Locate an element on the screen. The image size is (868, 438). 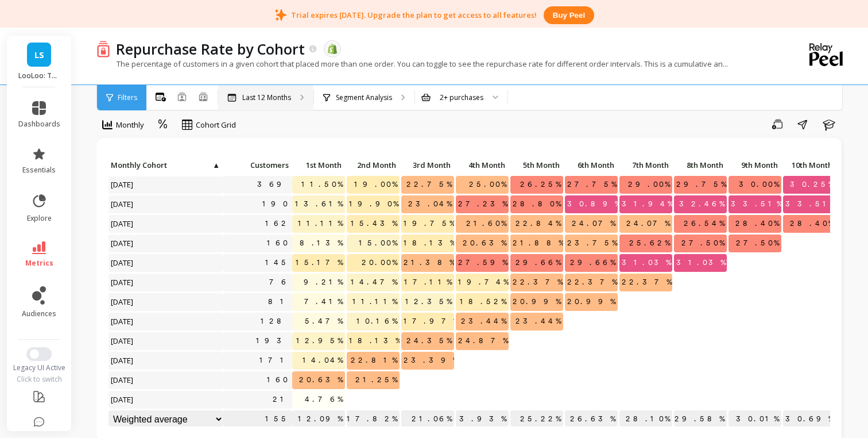
span: 2nd Month is located at coordinates (372, 165).